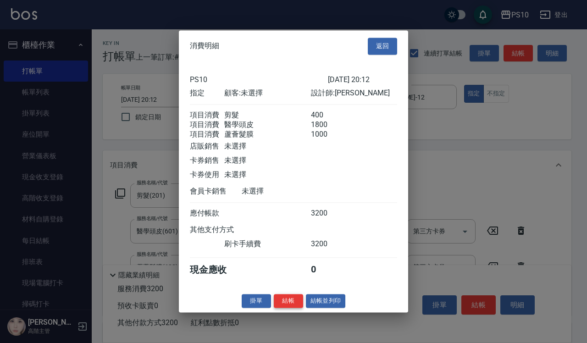  What do you see at coordinates (257, 301) in the screenshot?
I see `button: 掛單` at bounding box center [257, 301].